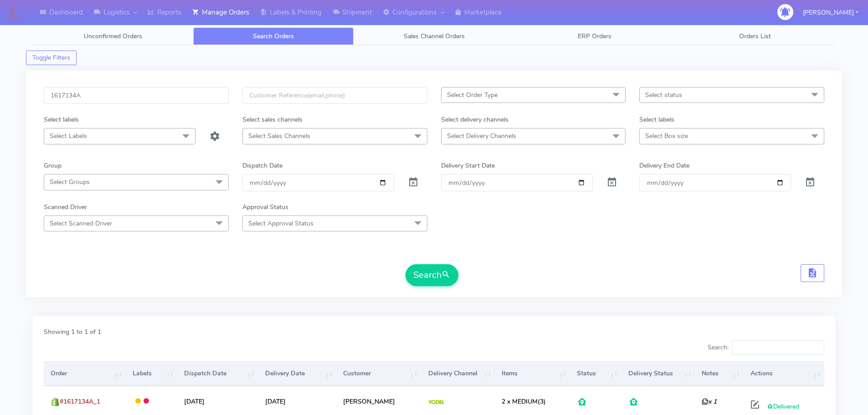  I want to click on span: 2 x MEDIUM, so click(519, 401).